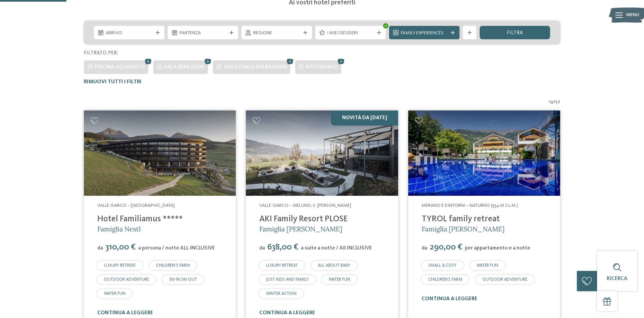 The width and height of the screenshot is (644, 318). Describe the element at coordinates (119, 229) in the screenshot. I see `span: Famiglia Nestl` at that location.